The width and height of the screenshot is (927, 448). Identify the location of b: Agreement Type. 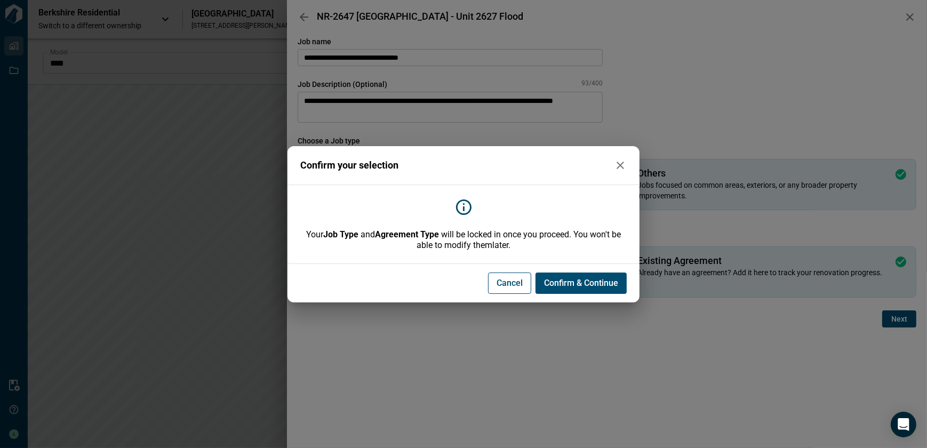
(407, 234).